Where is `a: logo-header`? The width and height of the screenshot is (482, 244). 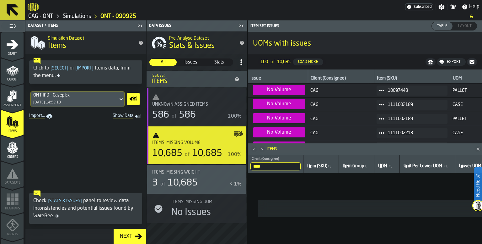 a: logo-header is located at coordinates (33, 7).